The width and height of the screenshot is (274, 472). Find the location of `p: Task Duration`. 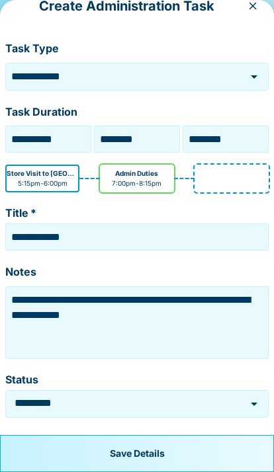

p: Task Duration is located at coordinates (137, 112).